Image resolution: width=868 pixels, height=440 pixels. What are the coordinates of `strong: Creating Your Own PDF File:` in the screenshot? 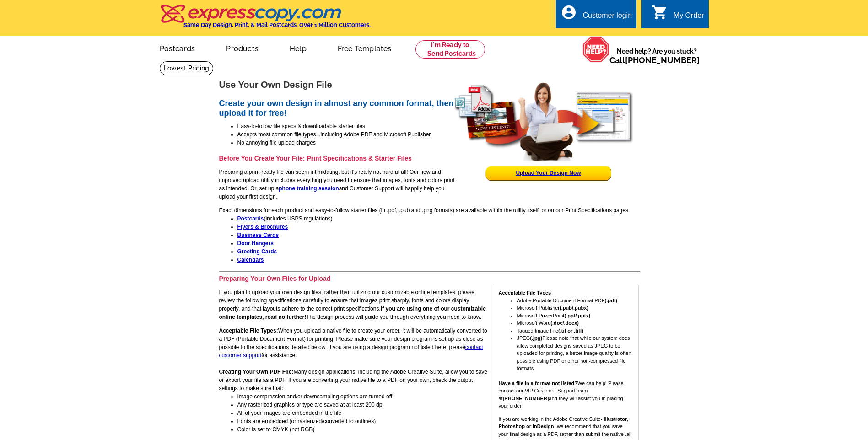 It's located at (256, 372).